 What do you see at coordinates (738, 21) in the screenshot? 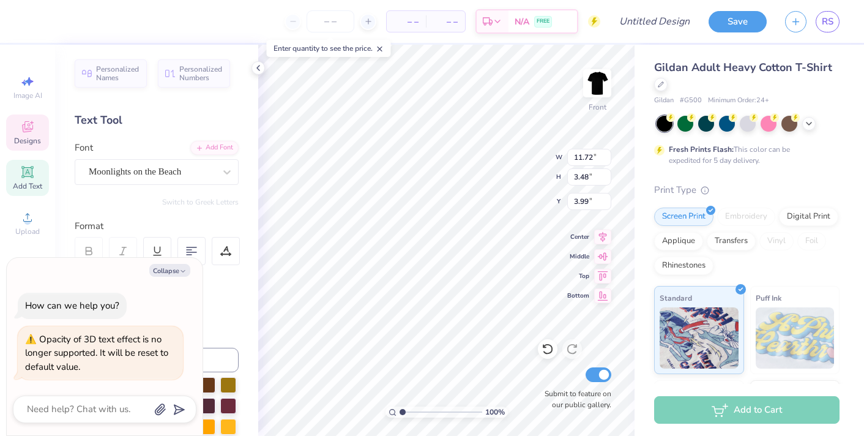
I see `button: Save` at bounding box center [738, 21].